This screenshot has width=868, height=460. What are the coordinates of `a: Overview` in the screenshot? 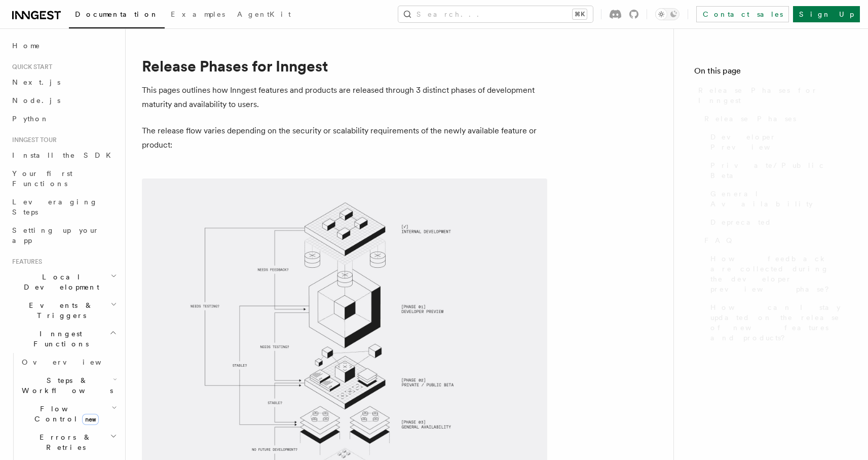 It's located at (68, 362).